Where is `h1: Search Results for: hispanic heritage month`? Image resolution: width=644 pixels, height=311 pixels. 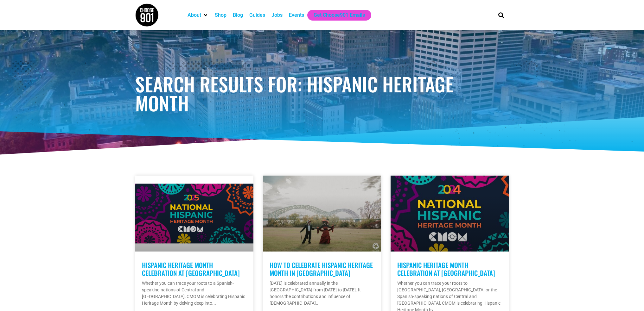
h1: Search Results for: hispanic heritage month is located at coordinates (322, 93).